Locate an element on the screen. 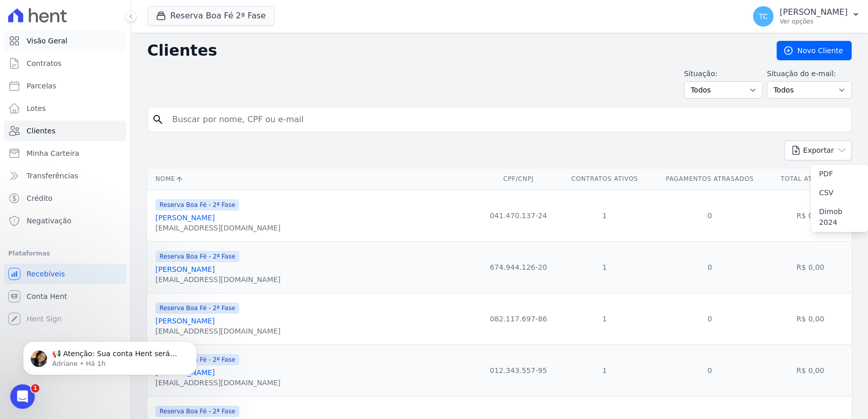 The image size is (868, 419). th: Pagamentos Atrasados is located at coordinates (710, 179).